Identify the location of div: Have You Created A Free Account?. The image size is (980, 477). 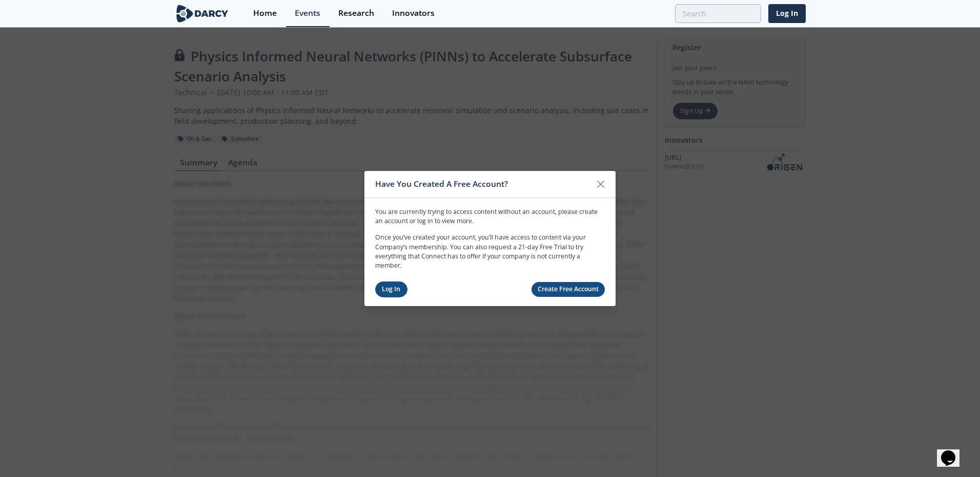
(483, 184).